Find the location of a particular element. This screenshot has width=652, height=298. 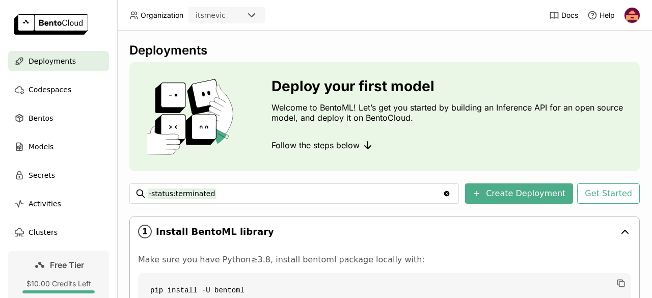

span: Codespaces is located at coordinates (50, 90).